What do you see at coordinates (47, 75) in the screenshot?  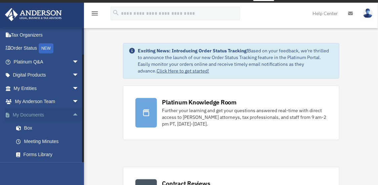 I see `a: Digital Productsarrow_drop_down` at bounding box center [47, 75].